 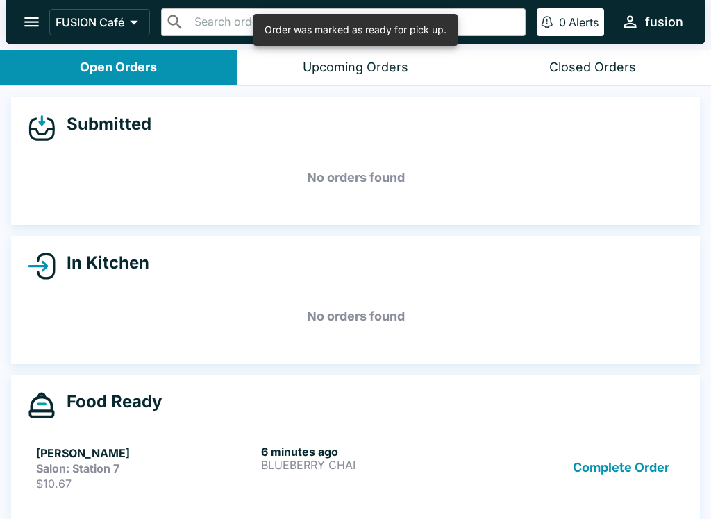 What do you see at coordinates (652, 22) in the screenshot?
I see `button: fusion` at bounding box center [652, 22].